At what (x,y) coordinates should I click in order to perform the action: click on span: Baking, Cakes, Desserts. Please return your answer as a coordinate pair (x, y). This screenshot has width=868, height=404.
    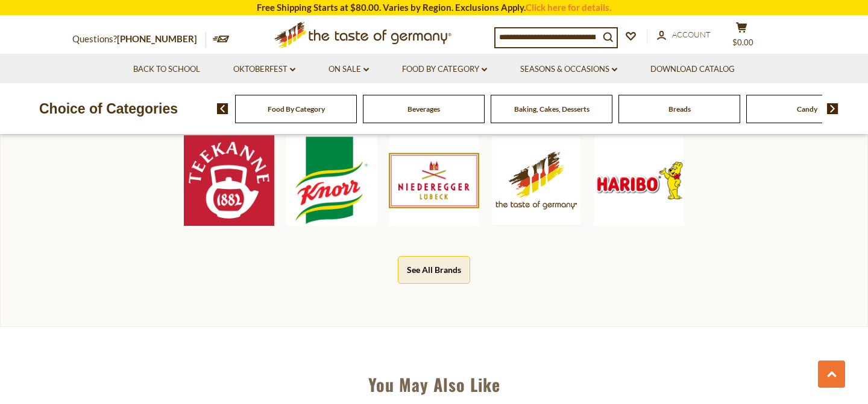
    Looking at the image, I should click on (552, 109).